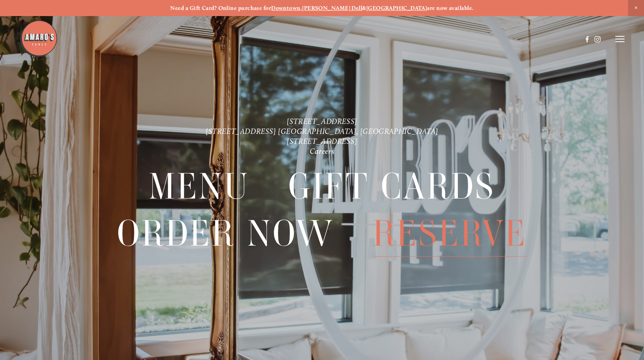 The width and height of the screenshot is (644, 360). I want to click on img: Amaro's Table, so click(38, 38).